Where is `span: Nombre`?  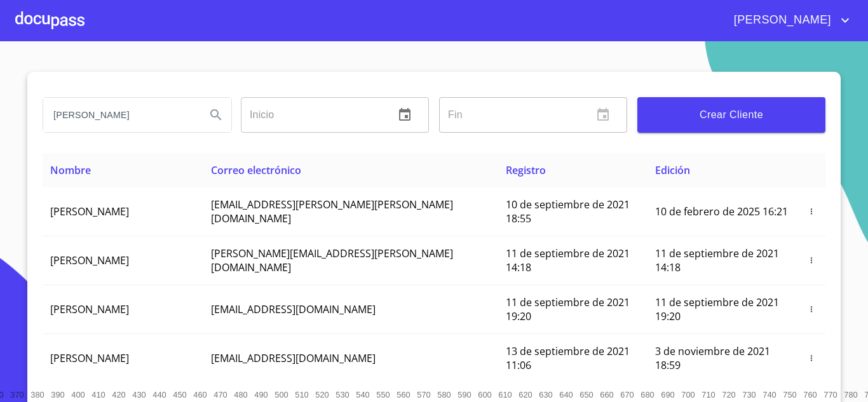
span: Nombre is located at coordinates (71, 170).